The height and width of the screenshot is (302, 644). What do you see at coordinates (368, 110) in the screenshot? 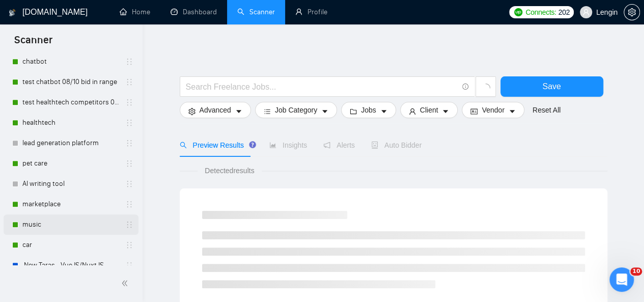
I see `button: folderJobscaret-down` at bounding box center [368, 110].